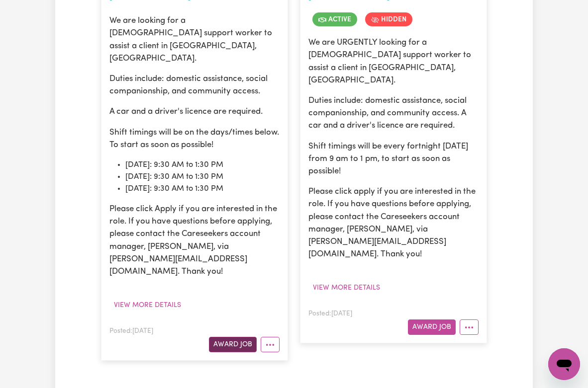 Image resolution: width=588 pixels, height=388 pixels. Describe the element at coordinates (195, 111) in the screenshot. I see `p: A car and a driver's licence are required.` at that location.